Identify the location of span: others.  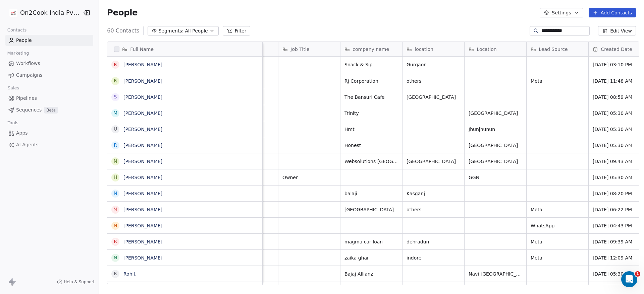
(434, 81).